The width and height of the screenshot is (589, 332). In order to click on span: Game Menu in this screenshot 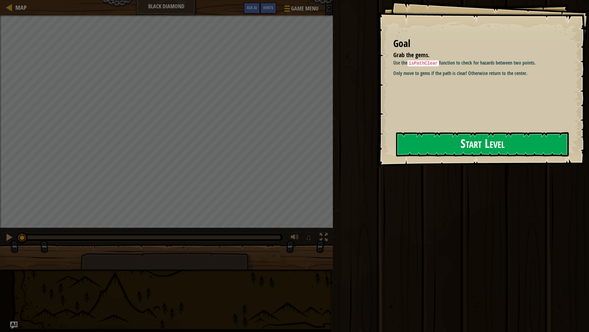, I will do `click(305, 9)`.